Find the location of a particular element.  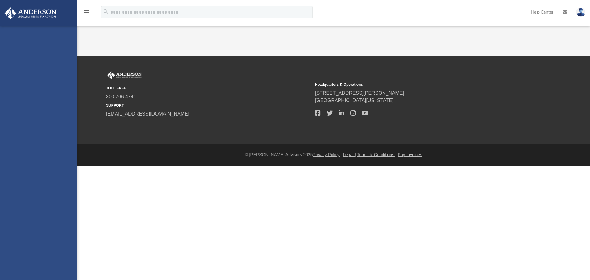

img: User Pic is located at coordinates (581, 12).